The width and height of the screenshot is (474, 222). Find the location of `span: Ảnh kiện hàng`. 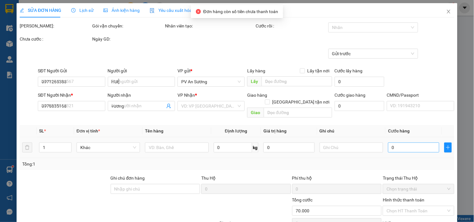

span: Ảnh kiện hàng is located at coordinates (122, 10).